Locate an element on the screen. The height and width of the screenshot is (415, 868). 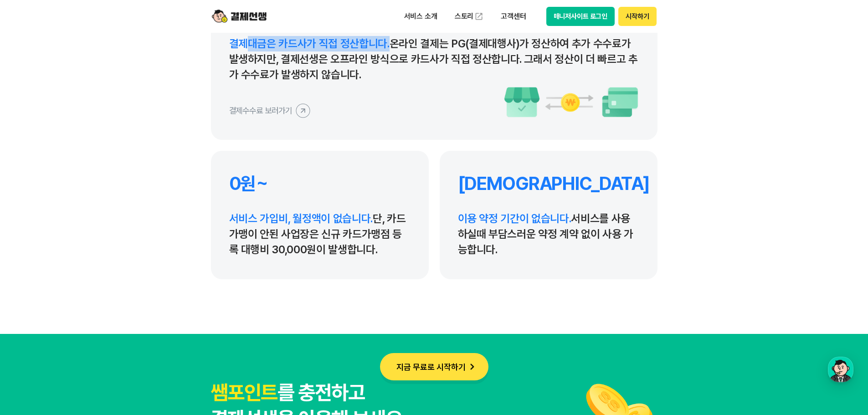
button: 매니저사이트 로그인 is located at coordinates (580, 16).